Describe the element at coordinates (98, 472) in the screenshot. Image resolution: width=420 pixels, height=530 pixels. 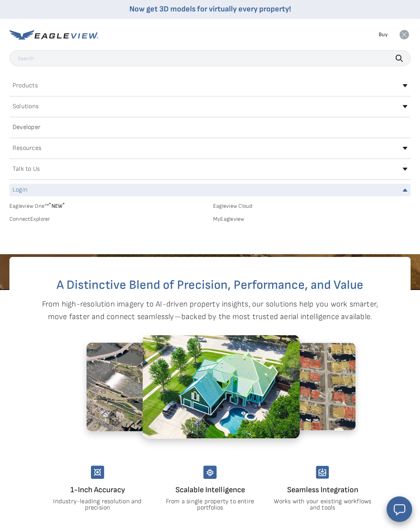
I see `img: unmatched-accuracy.svg` at that location.